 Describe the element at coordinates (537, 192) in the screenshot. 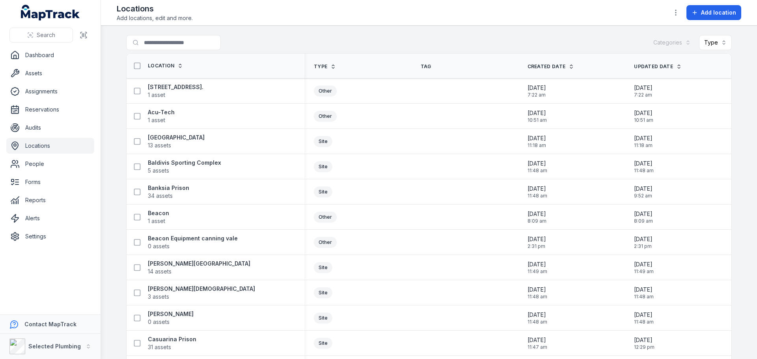

I see `time: 1/14/2025, 11:48:21 AM` at that location.